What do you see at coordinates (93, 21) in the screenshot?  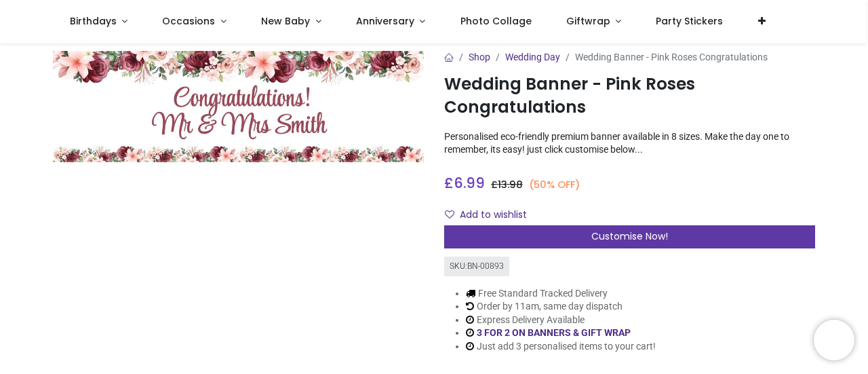 I see `span: Birthdays` at bounding box center [93, 21].